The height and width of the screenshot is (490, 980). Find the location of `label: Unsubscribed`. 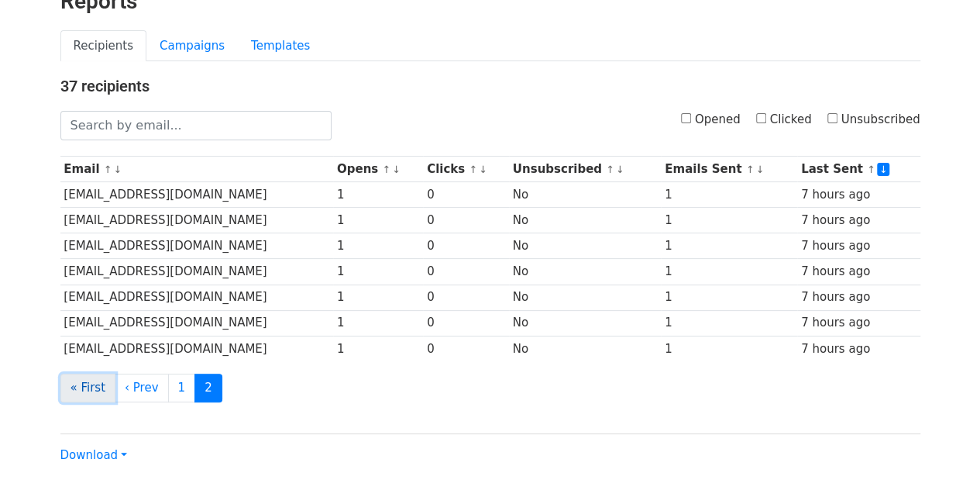

label: Unsubscribed is located at coordinates (873, 120).